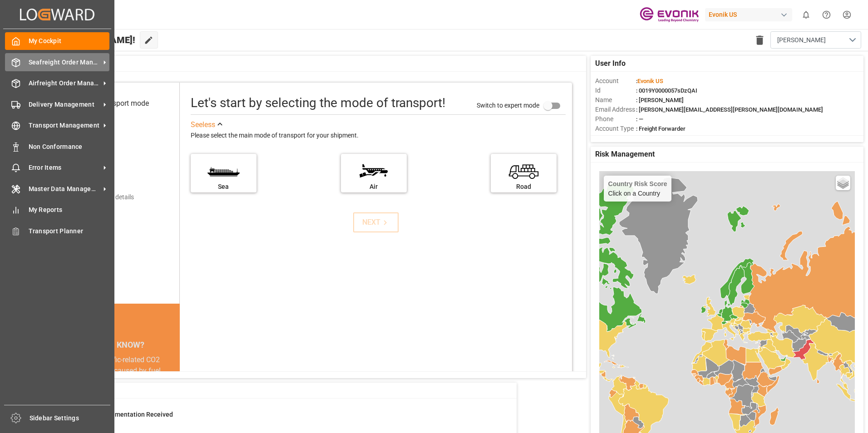  I want to click on span: Transport Management, so click(64, 125).